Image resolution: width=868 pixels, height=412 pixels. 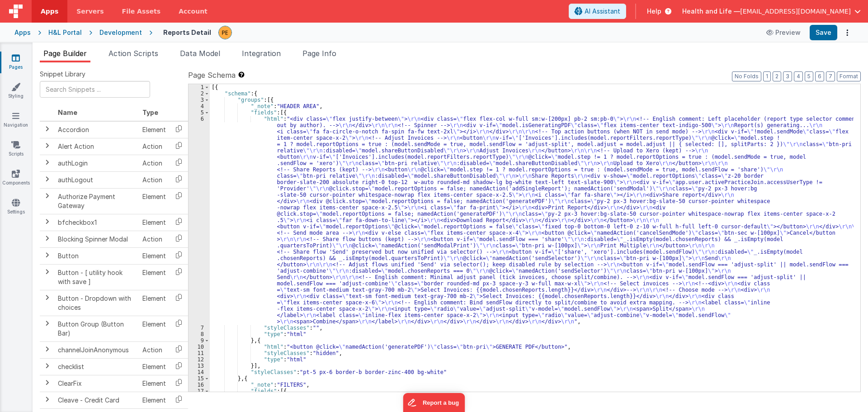 What do you see at coordinates (199, 100) in the screenshot?
I see `div: 3` at bounding box center [199, 100].